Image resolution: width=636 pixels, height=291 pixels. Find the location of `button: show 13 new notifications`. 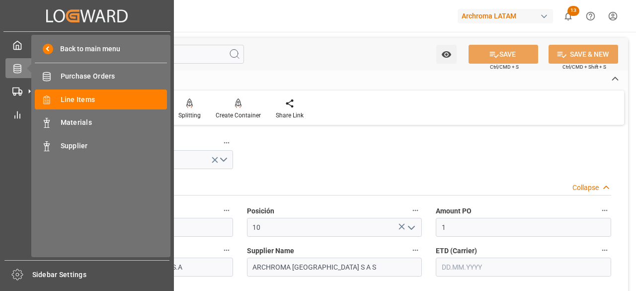

button: show 13 new notifications is located at coordinates (568, 16).